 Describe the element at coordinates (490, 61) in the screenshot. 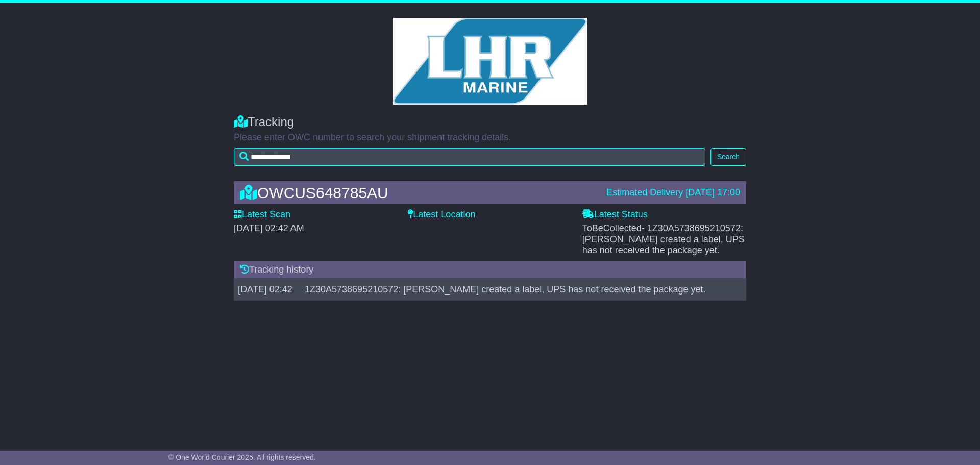

I see `img: GetCustomerLogo` at that location.